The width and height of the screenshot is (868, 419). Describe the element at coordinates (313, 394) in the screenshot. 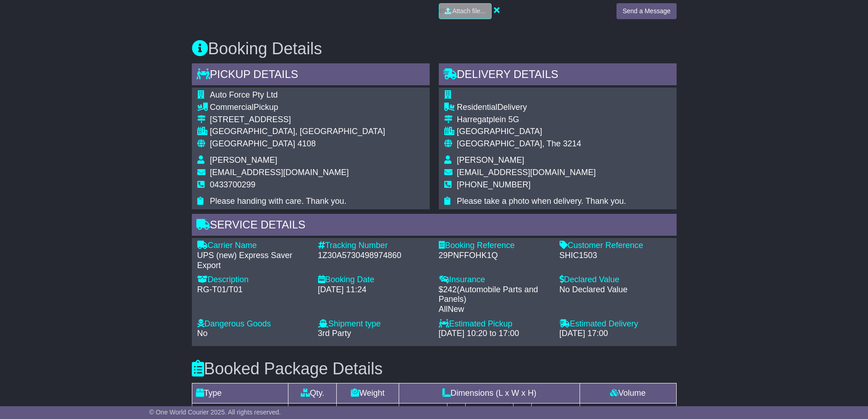

I see `td: Qty.` at that location.